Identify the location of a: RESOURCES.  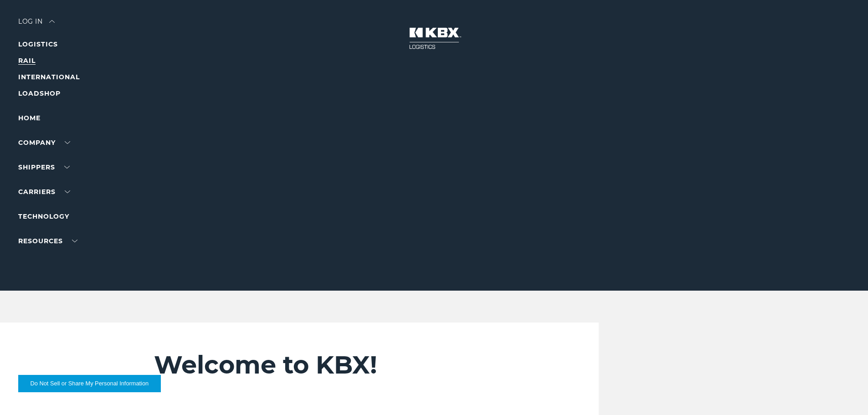
(48, 241).